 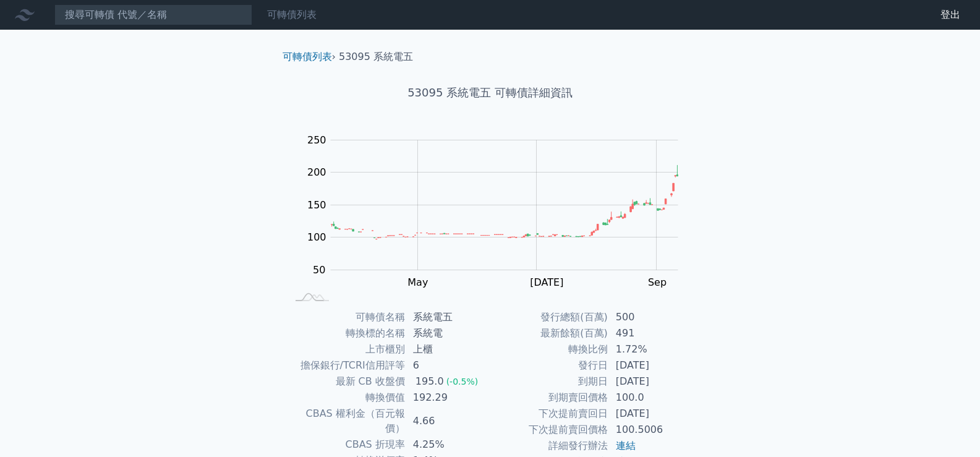 What do you see at coordinates (317, 172) in the screenshot?
I see `tspan: 200` at bounding box center [317, 172].